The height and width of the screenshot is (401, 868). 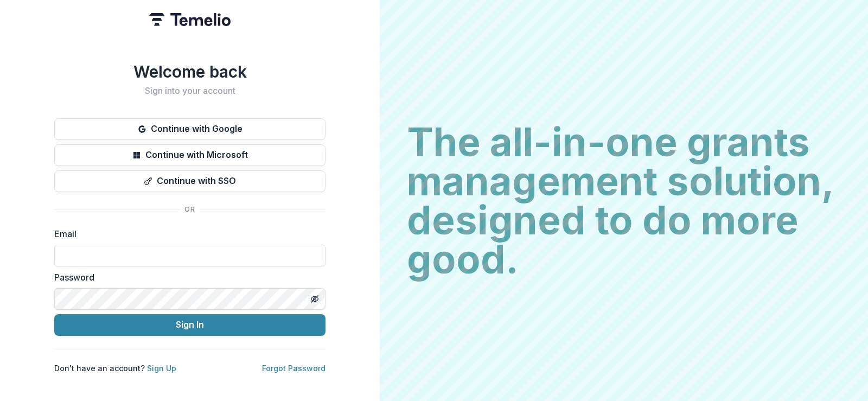 What do you see at coordinates (294, 368) in the screenshot?
I see `a: Forgot Password` at bounding box center [294, 368].